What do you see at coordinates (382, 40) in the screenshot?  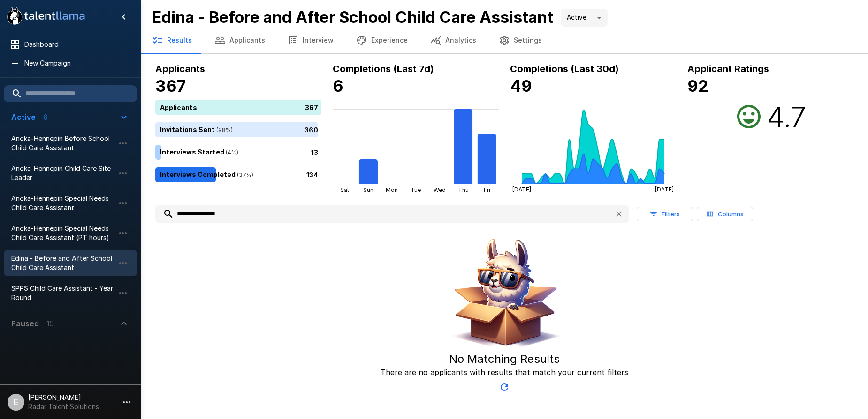 I see `button: Experience` at bounding box center [382, 40].